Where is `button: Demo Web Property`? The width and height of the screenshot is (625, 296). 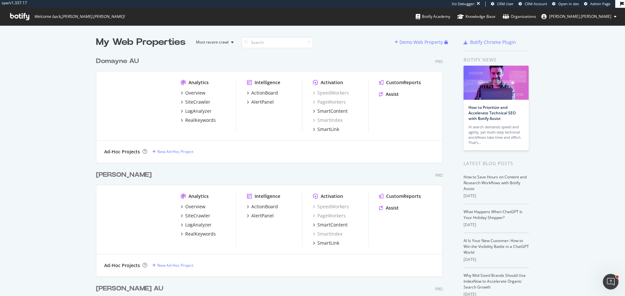 button: Demo Web Property is located at coordinates (419, 42).